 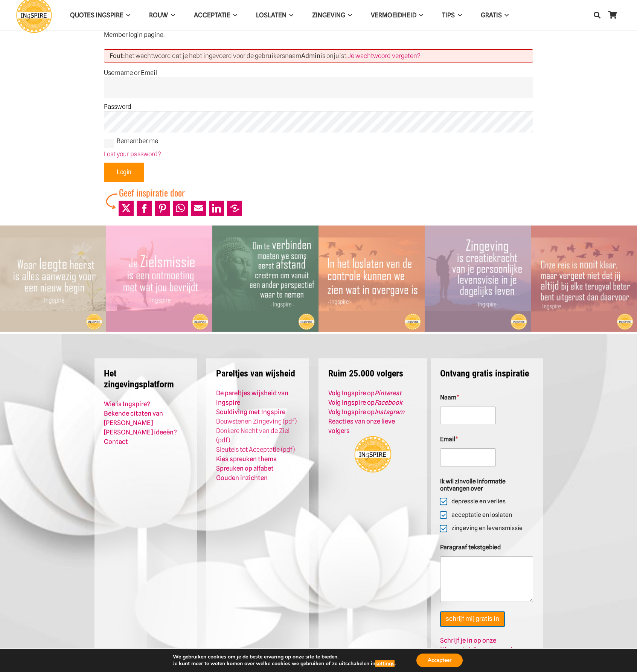 What do you see at coordinates (397, 15) in the screenshot?
I see `a: VERMOEIDHEIDVERMOEIDHEID Menu` at bounding box center [397, 15].